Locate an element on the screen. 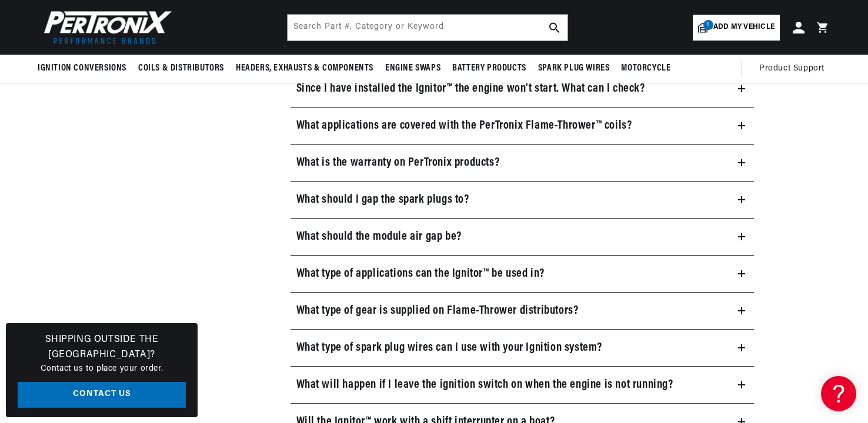  h3: What type of spark plug wires can I use with your Ignition system? is located at coordinates (449, 348).